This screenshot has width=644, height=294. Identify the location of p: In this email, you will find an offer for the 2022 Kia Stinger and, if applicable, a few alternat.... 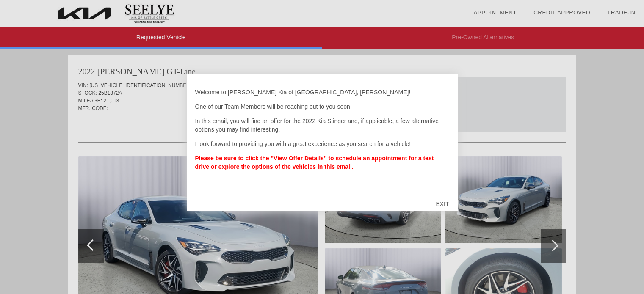
(322, 125).